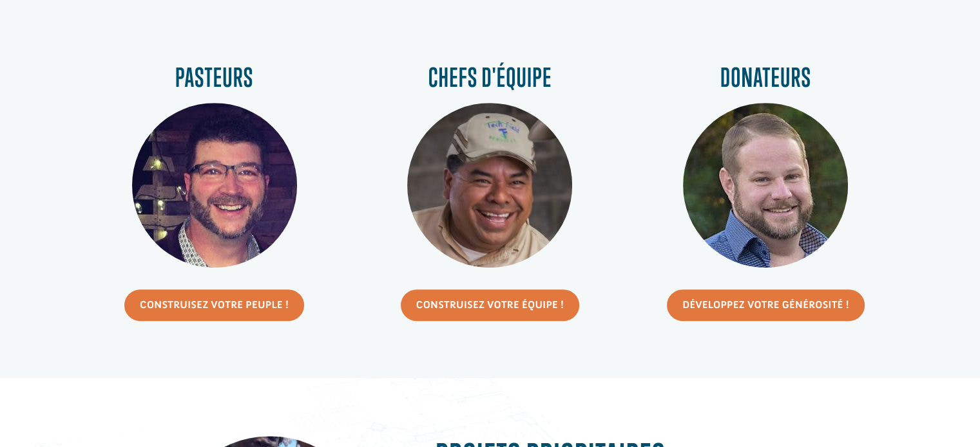 Image resolution: width=980 pixels, height=447 pixels. I want to click on a: Construisez votre équipe !, so click(490, 305).